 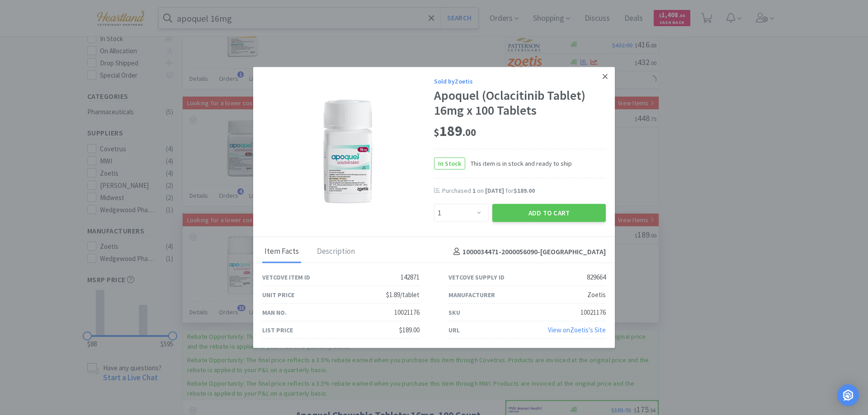 I want to click on div: Unit Price, so click(x=278, y=295).